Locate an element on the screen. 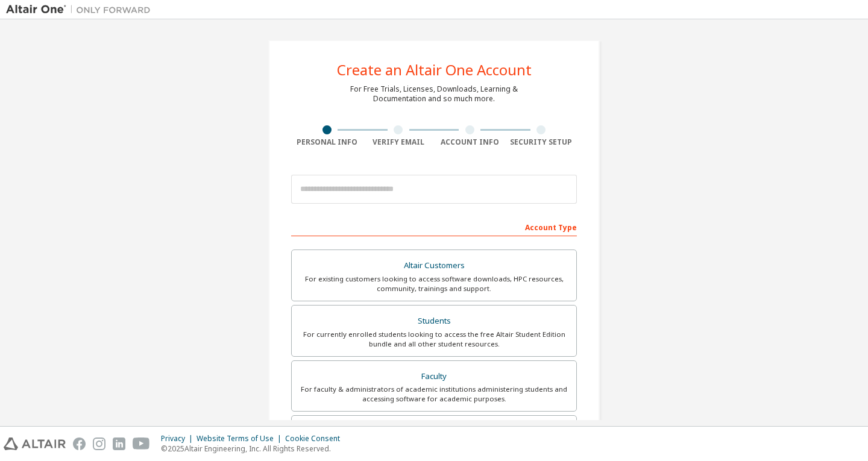 This screenshot has height=461, width=868. p: © 2025 Altair Engineering, Inc. All Rights Reserved. is located at coordinates (254, 448).